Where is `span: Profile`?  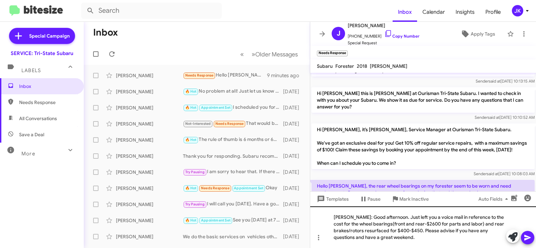 span: Profile is located at coordinates (494, 12).